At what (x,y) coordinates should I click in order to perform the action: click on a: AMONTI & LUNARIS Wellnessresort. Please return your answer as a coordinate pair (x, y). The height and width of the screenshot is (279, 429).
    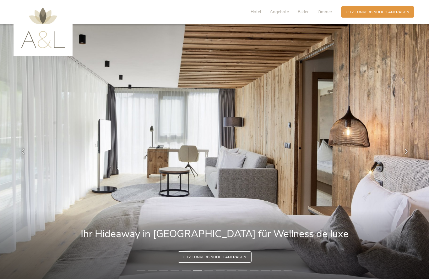
    Looking at the image, I should click on (43, 28).